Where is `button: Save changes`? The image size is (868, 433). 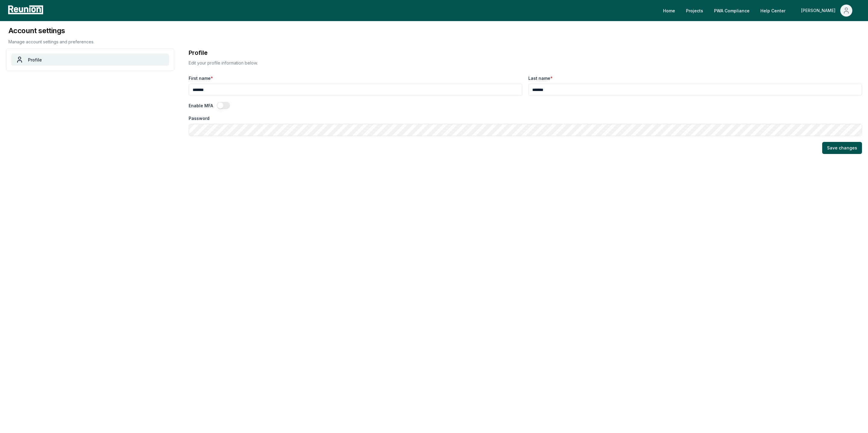 button: Save changes is located at coordinates (842, 148).